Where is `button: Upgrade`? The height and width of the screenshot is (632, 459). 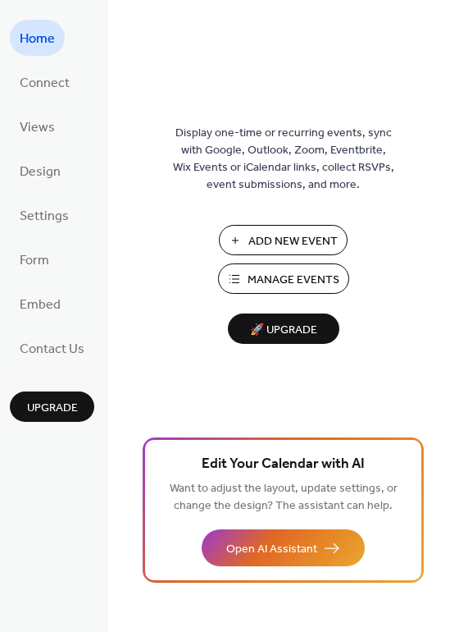 button: Upgrade is located at coordinates (52, 406).